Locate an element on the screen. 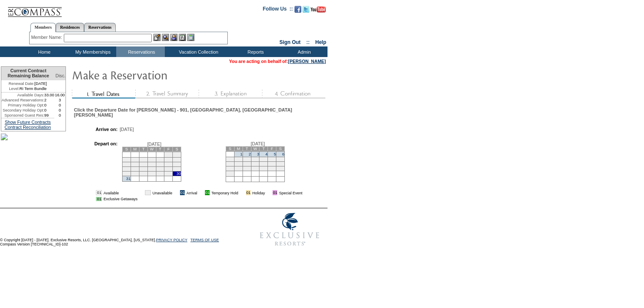 This screenshot has height=308, width=644. td: Holiday is located at coordinates (259, 193).